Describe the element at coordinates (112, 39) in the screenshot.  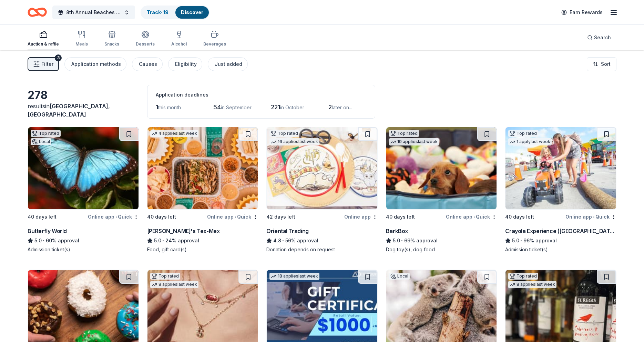
I see `button: Snacks` at that location.